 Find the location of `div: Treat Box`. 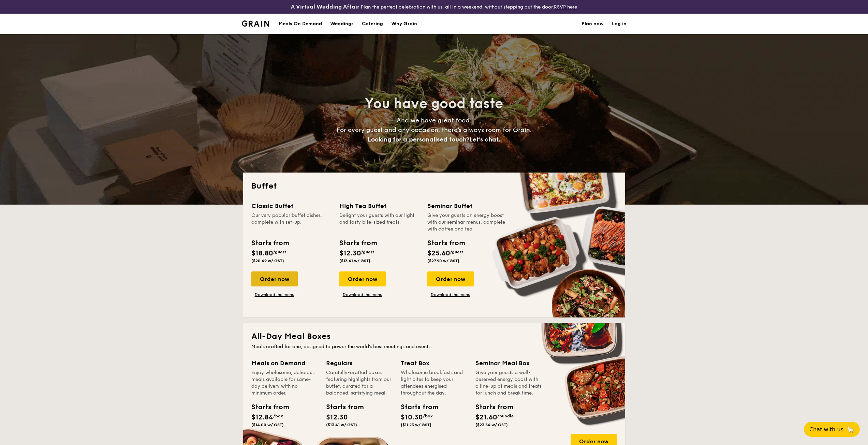

div: Treat Box is located at coordinates (434, 363).